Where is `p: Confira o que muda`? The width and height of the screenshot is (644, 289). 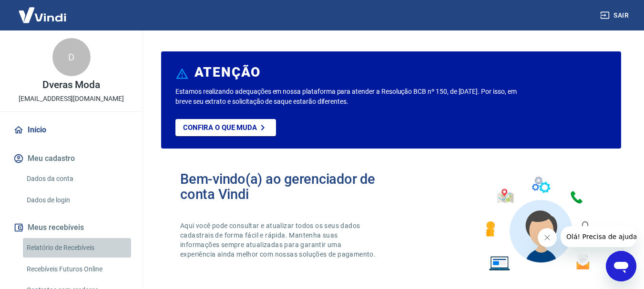 p: Confira o que muda is located at coordinates (219, 128).